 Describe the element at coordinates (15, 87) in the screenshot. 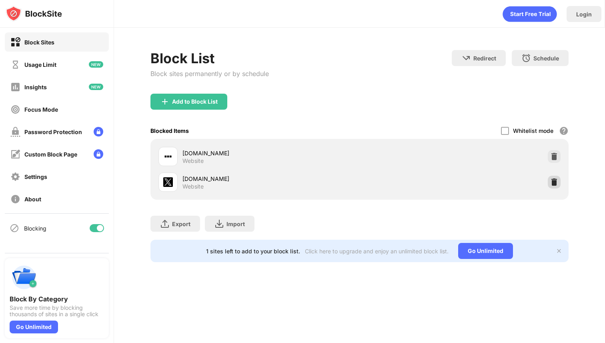

I see `img: insights-off.svg` at that location.